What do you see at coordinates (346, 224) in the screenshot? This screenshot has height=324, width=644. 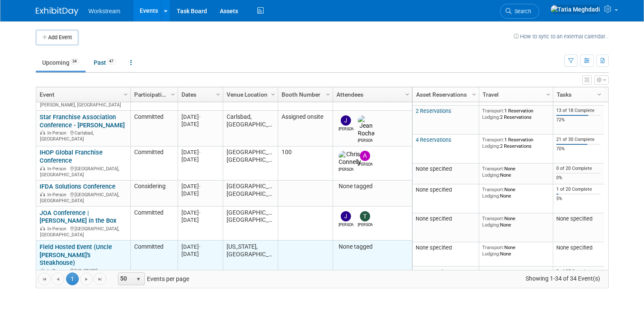 I see `div: Jacob Davis` at bounding box center [346, 224].